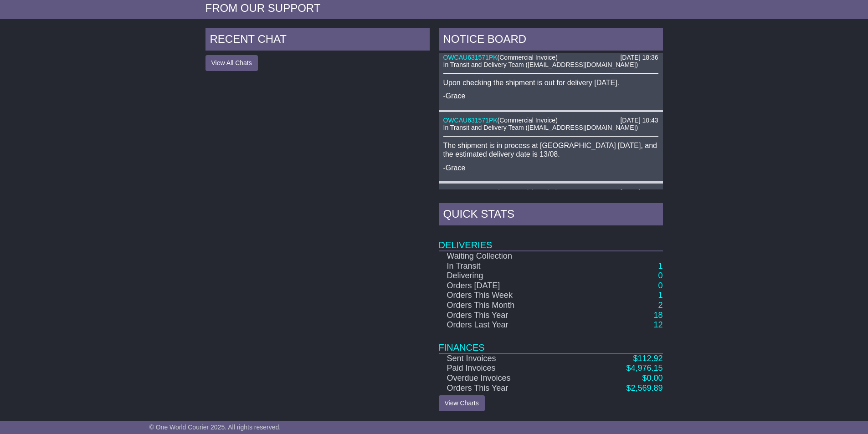 This screenshot has height=434, width=868. Describe the element at coordinates (509, 276) in the screenshot. I see `td: Delivering` at that location.